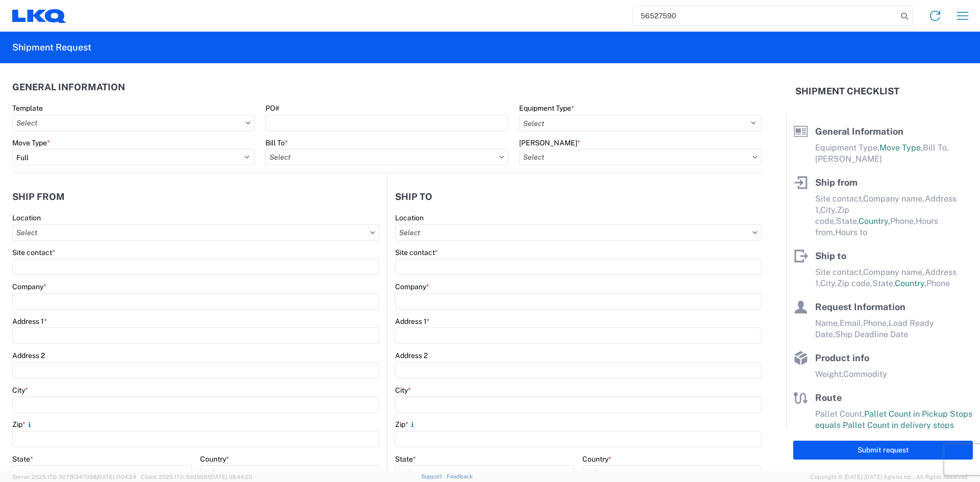 The image size is (980, 482). Describe the element at coordinates (459, 476) in the screenshot. I see `a: Feedback` at that location.